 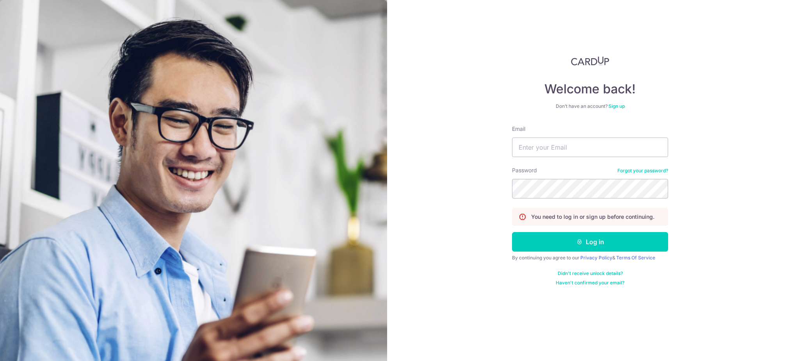 I want to click on p: You need to log in or sign up before continuing., so click(x=593, y=217).